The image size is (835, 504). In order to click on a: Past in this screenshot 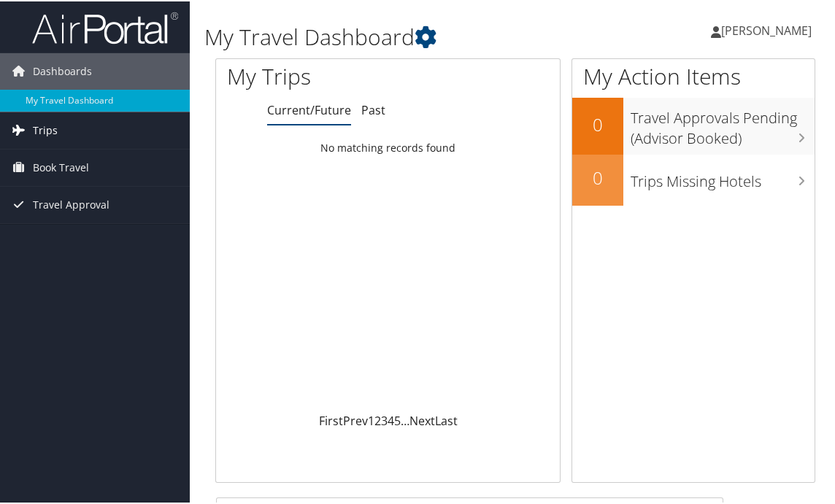, I will do `click(373, 109)`.